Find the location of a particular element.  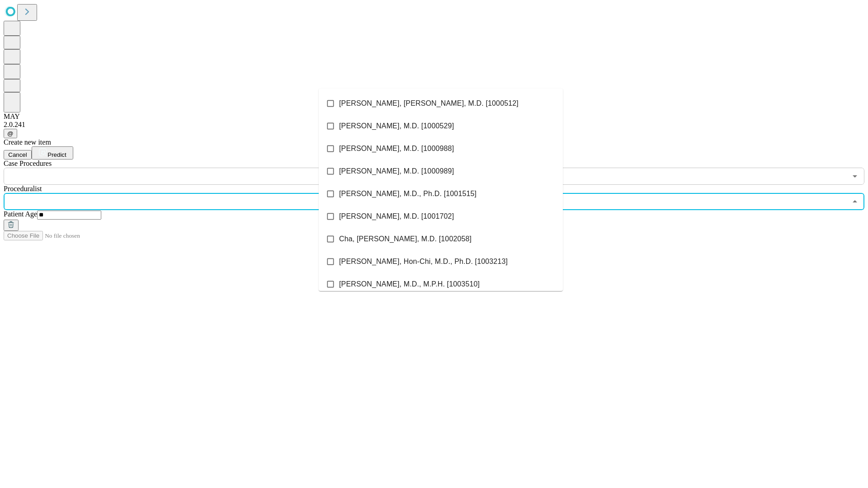

span: Proceduralist is located at coordinates (23, 188).